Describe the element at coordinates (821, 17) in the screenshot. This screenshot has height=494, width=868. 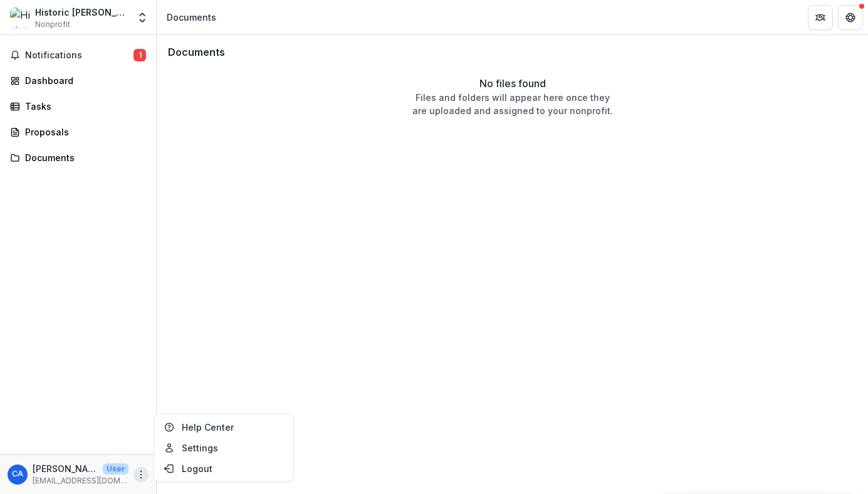
I see `button: Partners` at that location.